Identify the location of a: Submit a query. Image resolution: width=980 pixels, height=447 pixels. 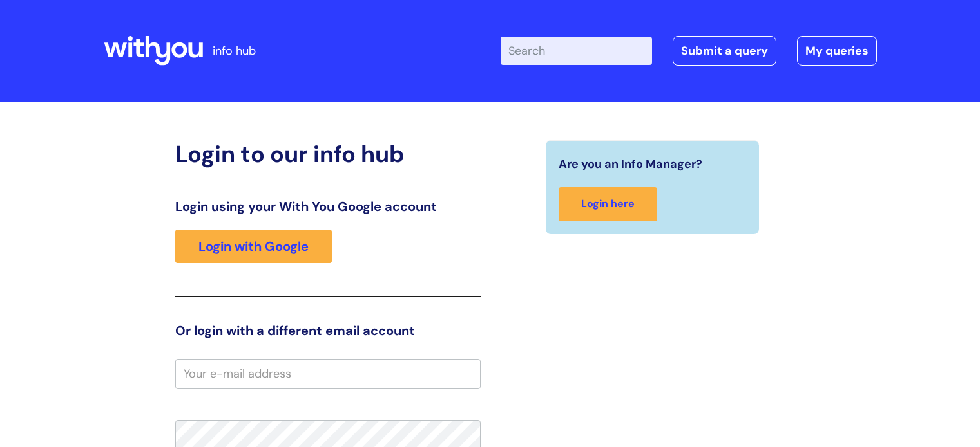
(724, 51).